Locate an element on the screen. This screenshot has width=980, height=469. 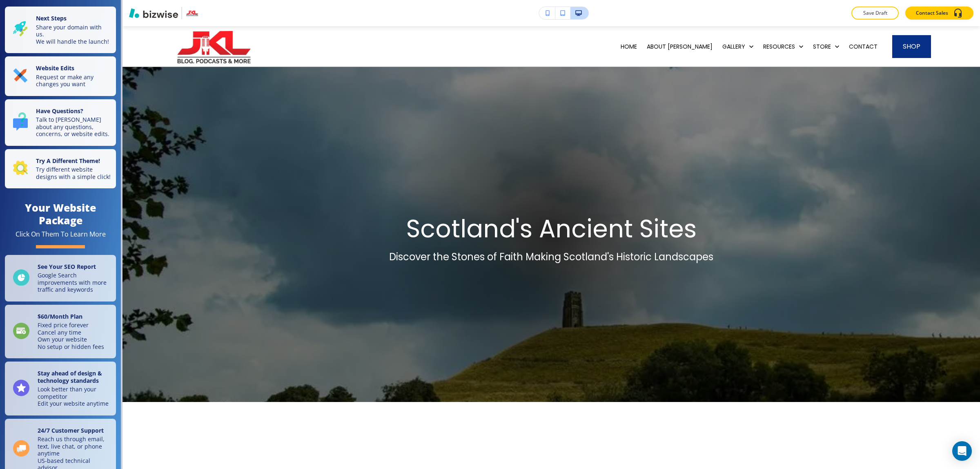
h4: Your Website Package is located at coordinates (61, 214).